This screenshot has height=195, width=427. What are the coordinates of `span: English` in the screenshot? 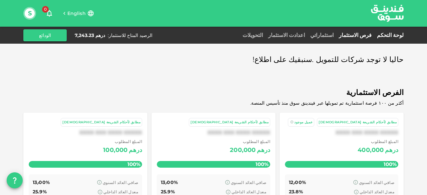 It's located at (76, 13).